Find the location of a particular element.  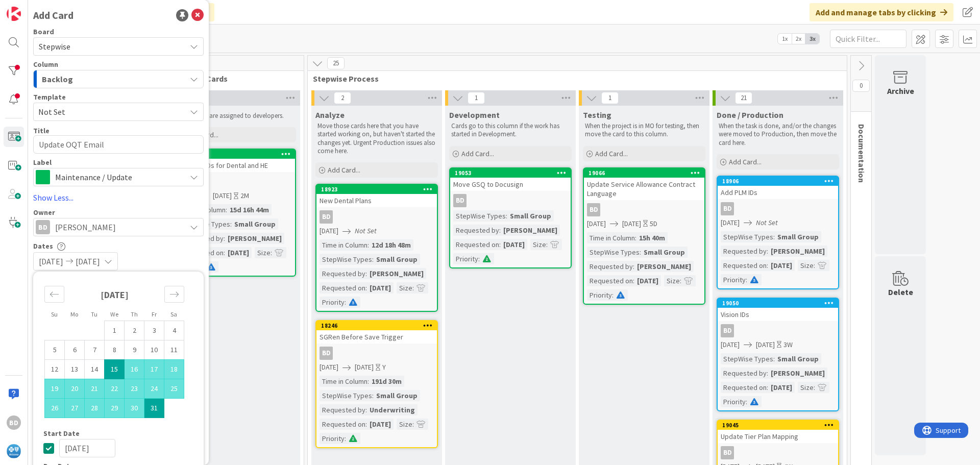

p: These cards are assigned to developers. is located at coordinates (235, 116).